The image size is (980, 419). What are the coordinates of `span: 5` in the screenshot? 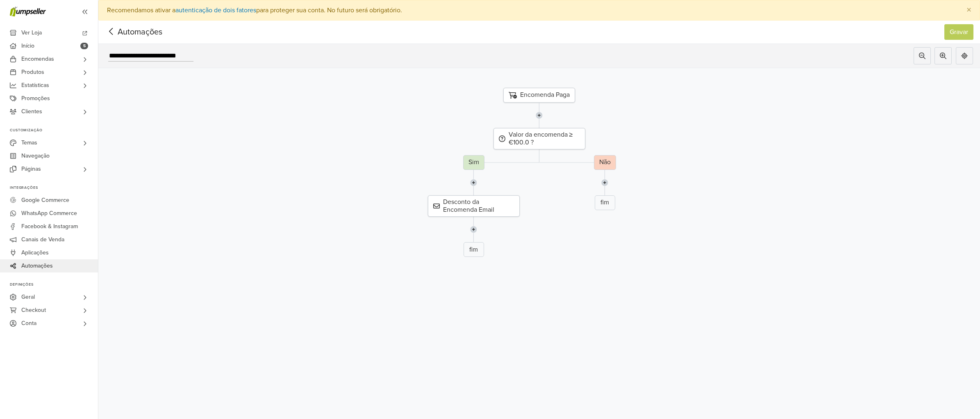 It's located at (84, 46).